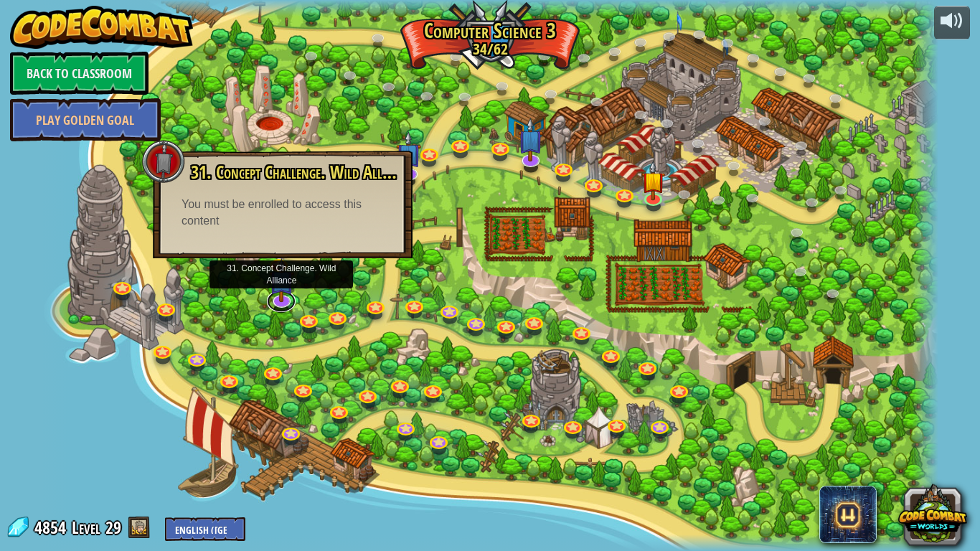  Describe the element at coordinates (86, 120) in the screenshot. I see `a: Play Golden Goal` at that location.